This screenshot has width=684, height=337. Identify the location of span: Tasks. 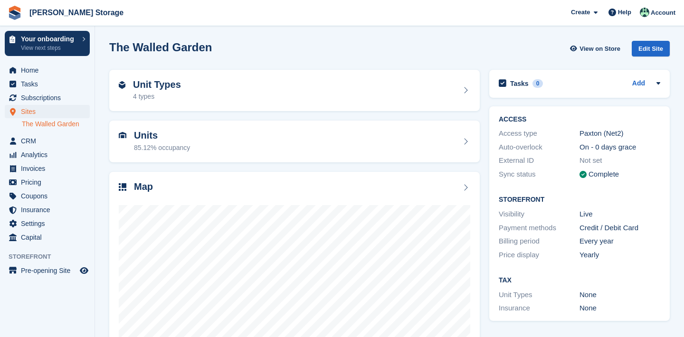
(49, 84).